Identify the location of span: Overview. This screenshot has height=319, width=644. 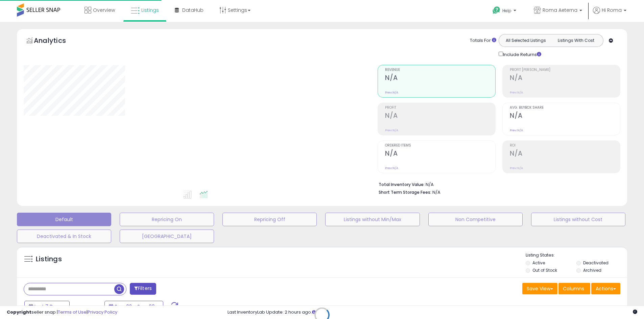
(104, 10).